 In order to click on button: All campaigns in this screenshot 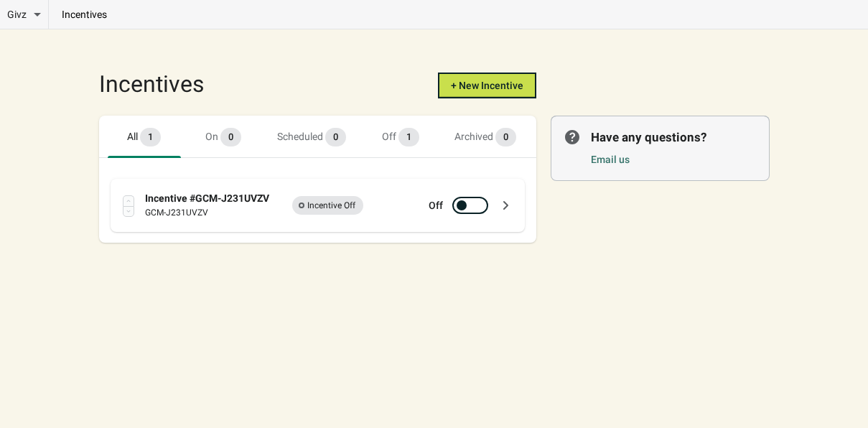, I will do `click(144, 137)`.